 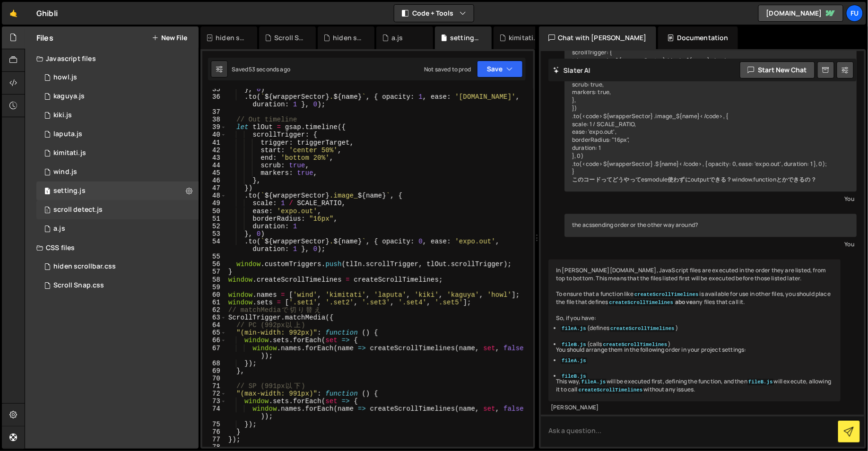 I want to click on div: laputa.js, so click(x=67, y=135).